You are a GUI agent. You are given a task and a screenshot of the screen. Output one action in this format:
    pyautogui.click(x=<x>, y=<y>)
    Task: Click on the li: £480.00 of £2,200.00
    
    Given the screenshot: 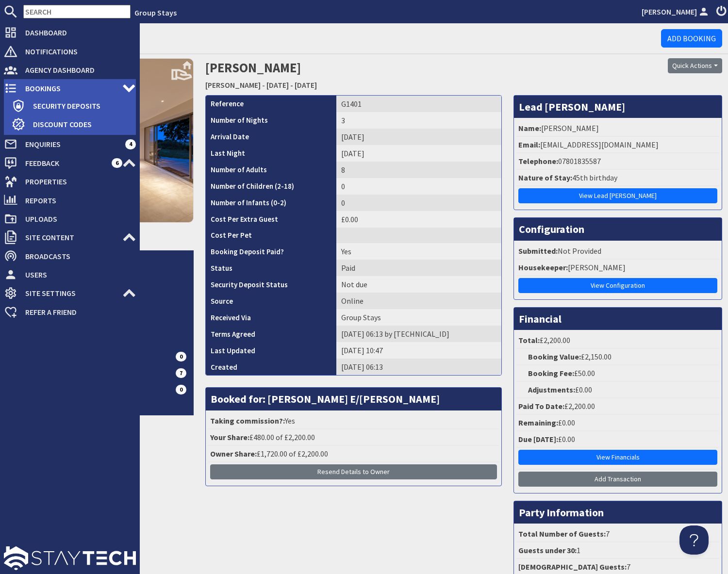 What is the action you would take?
    pyautogui.click(x=353, y=438)
    